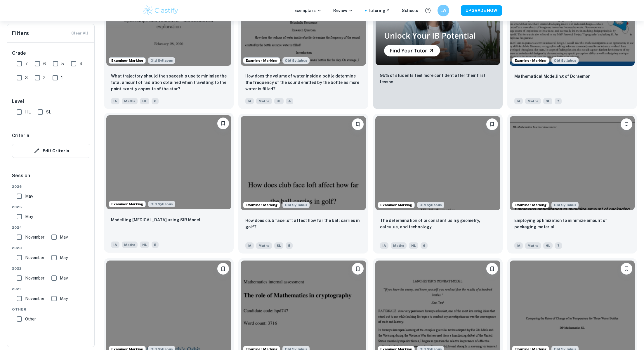 This screenshot has width=644, height=350. I want to click on span: 2023, so click(51, 248).